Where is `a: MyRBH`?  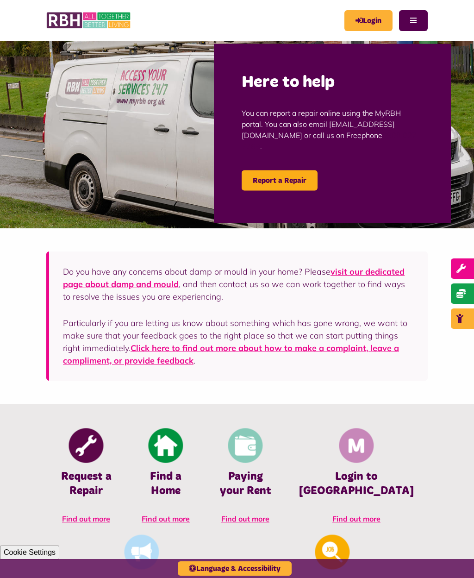
a: MyRBH is located at coordinates (369, 20).